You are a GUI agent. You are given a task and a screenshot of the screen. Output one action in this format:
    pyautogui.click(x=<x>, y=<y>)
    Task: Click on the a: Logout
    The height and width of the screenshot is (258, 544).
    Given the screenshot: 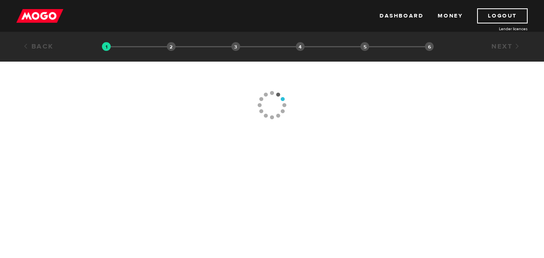 What is the action you would take?
    pyautogui.click(x=502, y=16)
    